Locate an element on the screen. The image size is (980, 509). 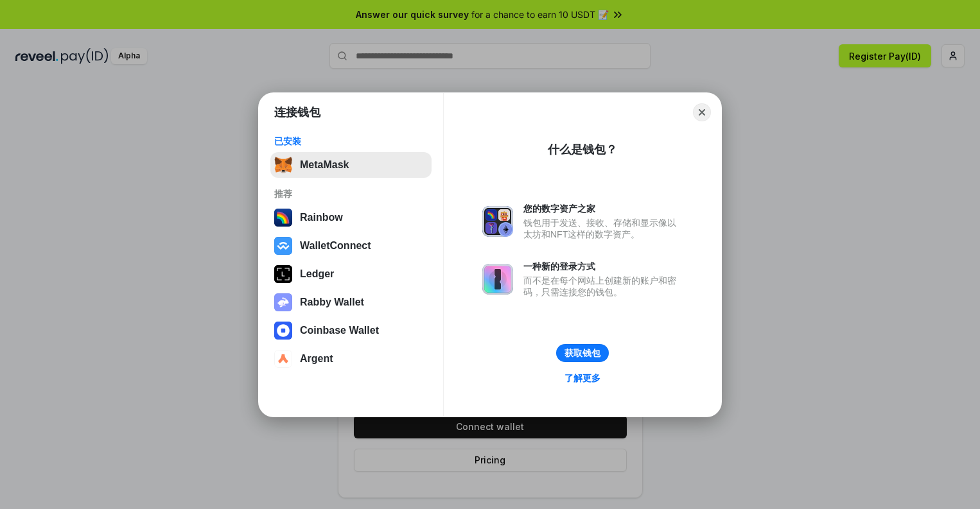
div: 而不是在每个网站上创建新的账户和密码，只需连接您的钱包。 is located at coordinates (603, 286).